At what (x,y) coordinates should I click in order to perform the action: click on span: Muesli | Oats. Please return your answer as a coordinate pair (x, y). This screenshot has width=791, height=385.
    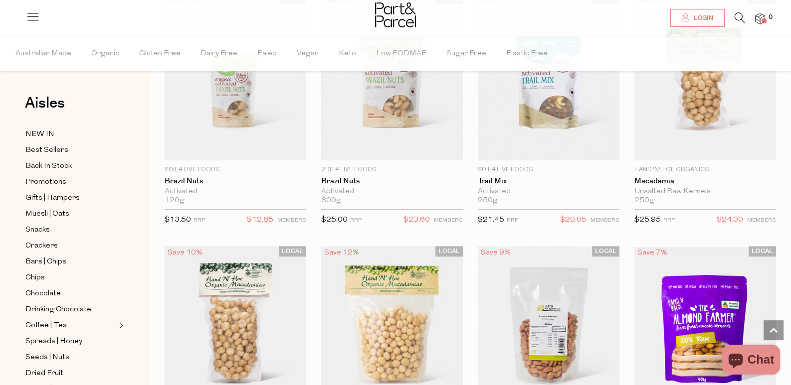
    Looking at the image, I should click on (47, 214).